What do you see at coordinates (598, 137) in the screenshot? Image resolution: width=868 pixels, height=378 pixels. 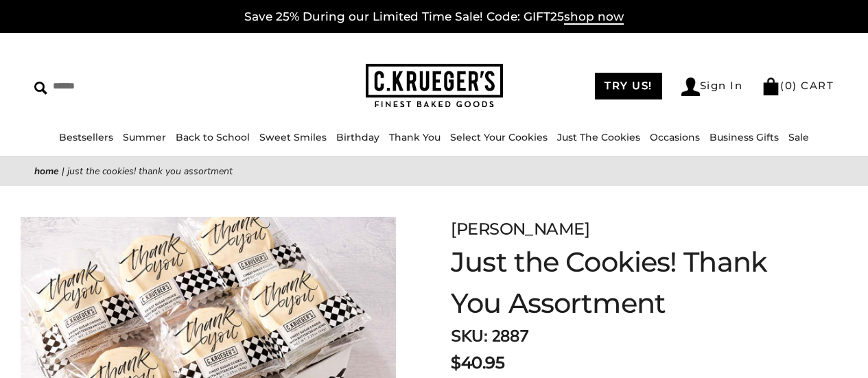 I see `a: Just The Cookies` at bounding box center [598, 137].